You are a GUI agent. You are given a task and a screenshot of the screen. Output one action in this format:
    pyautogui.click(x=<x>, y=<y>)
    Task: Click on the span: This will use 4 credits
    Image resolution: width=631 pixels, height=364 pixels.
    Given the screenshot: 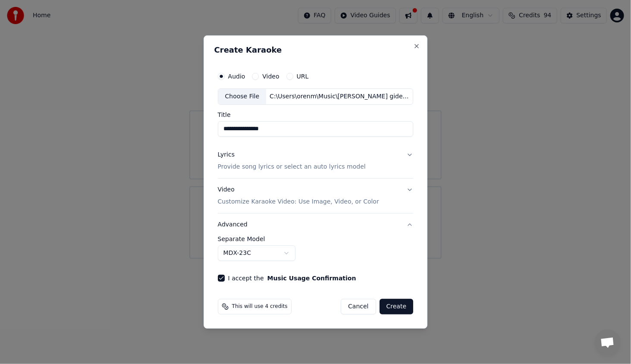 What is the action you would take?
    pyautogui.click(x=260, y=306)
    